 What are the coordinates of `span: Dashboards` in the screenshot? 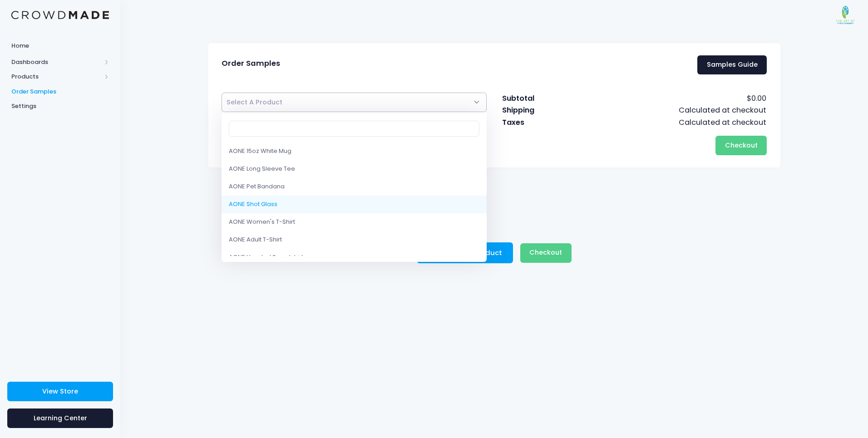 It's located at (56, 62).